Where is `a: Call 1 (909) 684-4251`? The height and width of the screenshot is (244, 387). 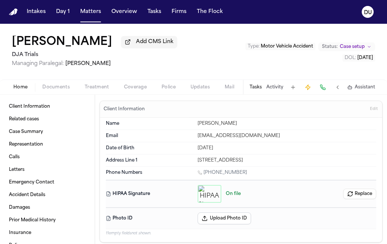
a: Call 1 (909) 684-4251 is located at coordinates (222, 173).